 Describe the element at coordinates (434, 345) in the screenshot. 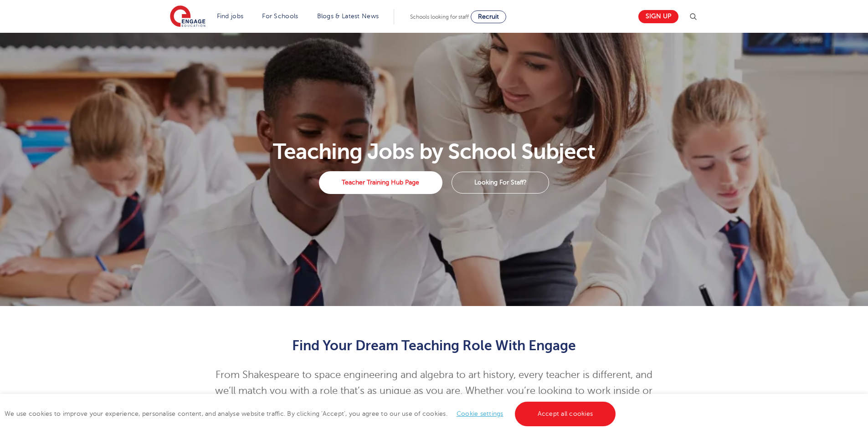

I see `h2: Find Your Dream Teaching Role With Engage` at that location.